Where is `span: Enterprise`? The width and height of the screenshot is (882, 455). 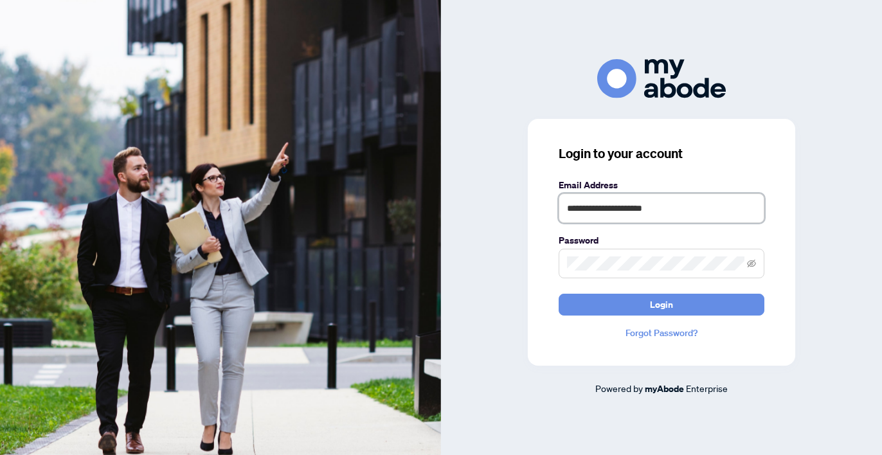
span: Enterprise is located at coordinates (706, 388).